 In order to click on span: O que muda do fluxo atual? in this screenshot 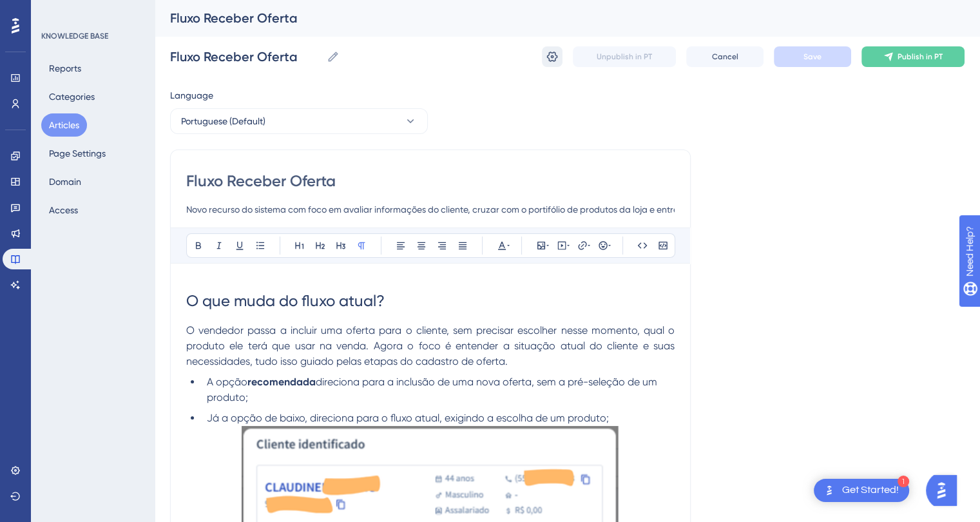, I will do `click(285, 301)`.